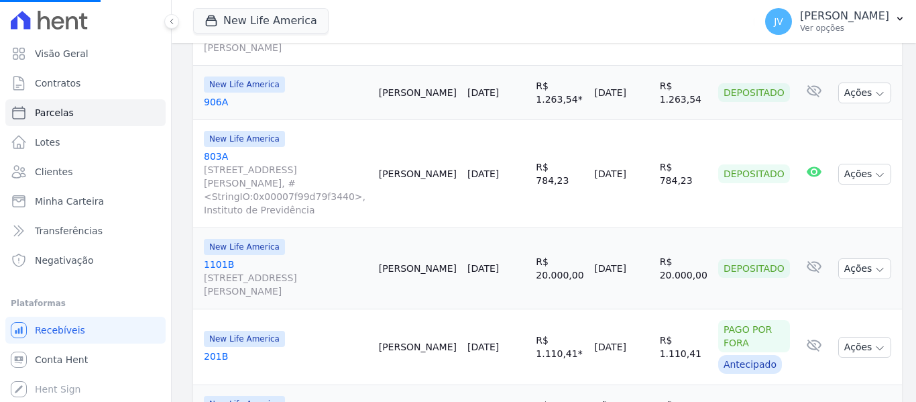 The width and height of the screenshot is (916, 402). I want to click on span: Parcelas, so click(54, 113).